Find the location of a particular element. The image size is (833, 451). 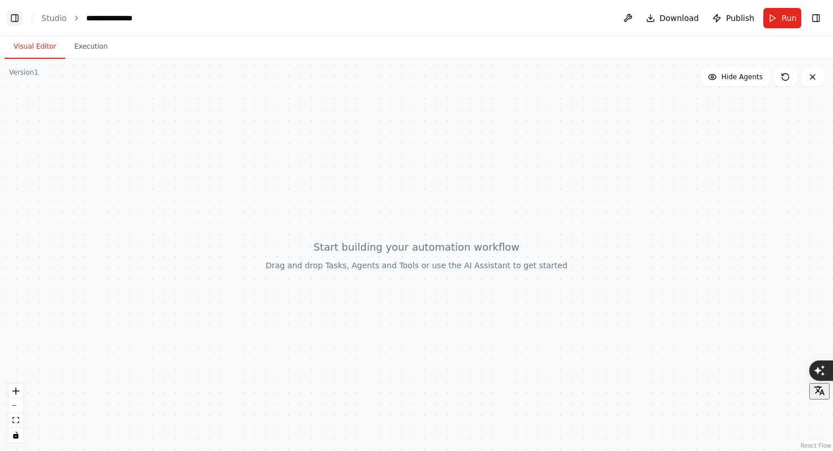

button: Publish is located at coordinates (733, 18).